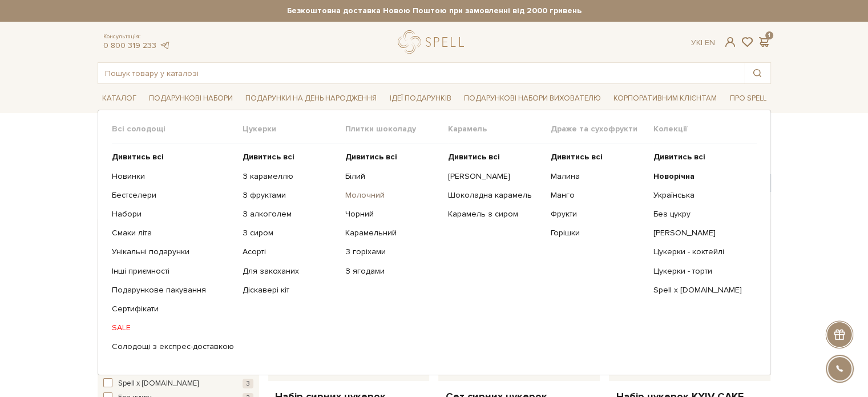 The image size is (868, 397). I want to click on a: Фрукти, so click(598, 214).